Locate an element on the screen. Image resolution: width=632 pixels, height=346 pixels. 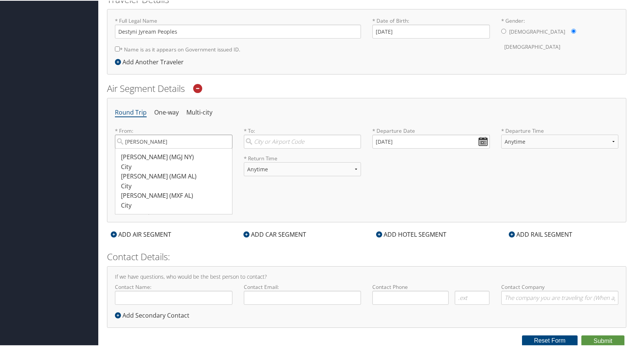
h2: Contact Details: is located at coordinates (366, 256).